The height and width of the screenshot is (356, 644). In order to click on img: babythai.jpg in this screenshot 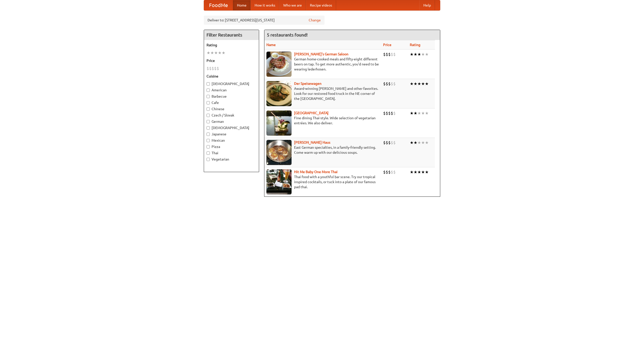, I will do `click(279, 182)`.